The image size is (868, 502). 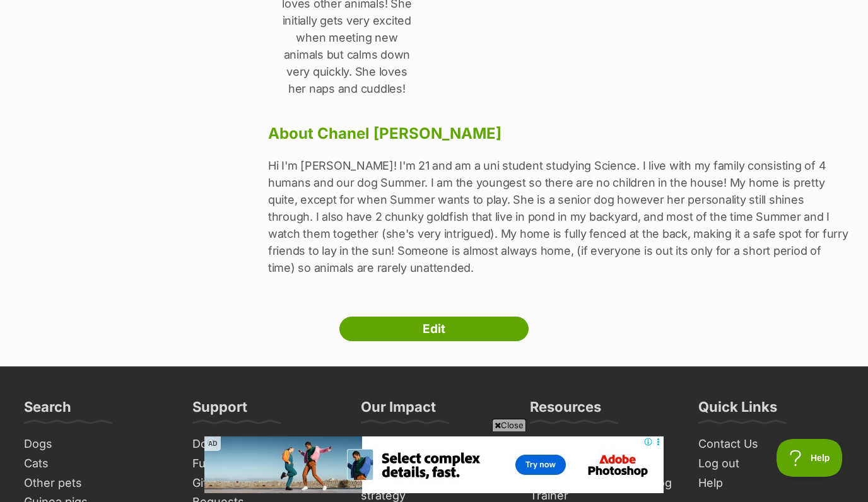 I want to click on a: Fundraise, so click(x=265, y=463).